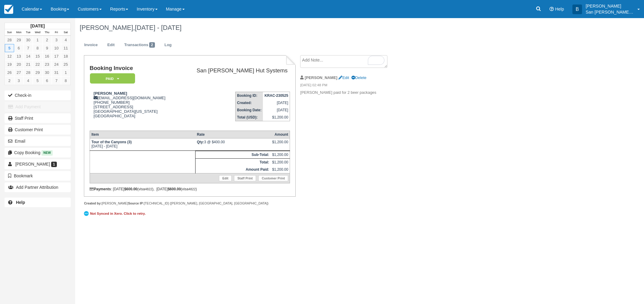 This screenshot has width=644, height=304. Describe the element at coordinates (57, 48) in the screenshot. I see `a: 10` at that location.